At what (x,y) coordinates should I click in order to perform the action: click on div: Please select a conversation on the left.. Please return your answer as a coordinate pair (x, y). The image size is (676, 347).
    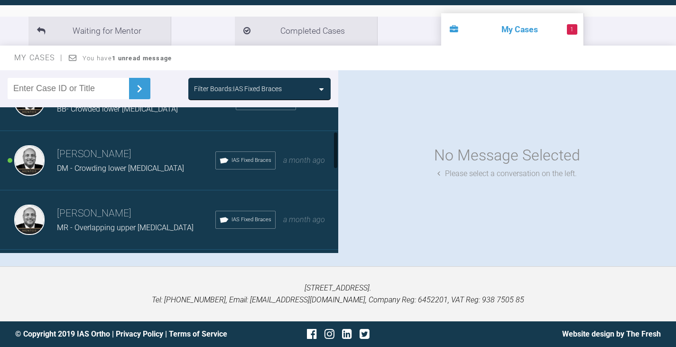
    Looking at the image, I should click on (507, 174).